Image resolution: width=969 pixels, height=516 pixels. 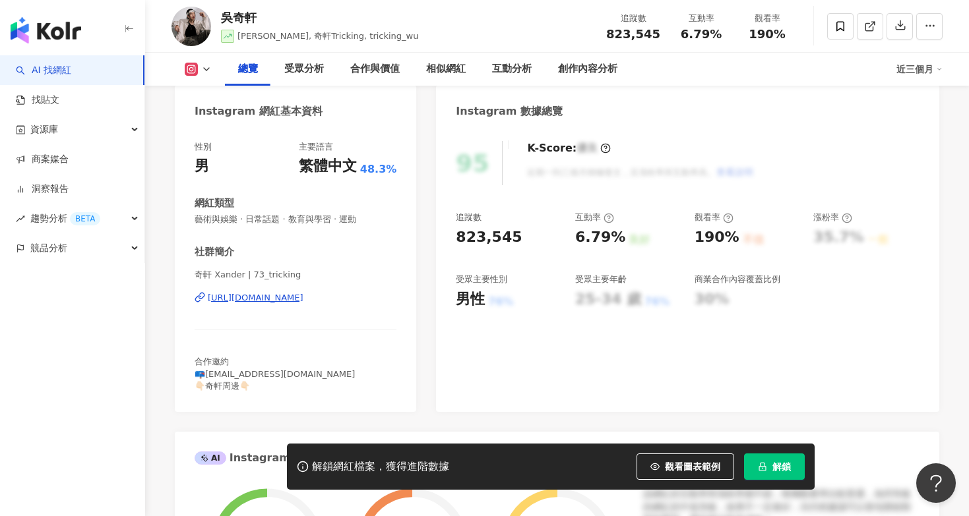 I want to click on div: 解鎖網紅檔案，獲得進階數據, so click(x=381, y=467).